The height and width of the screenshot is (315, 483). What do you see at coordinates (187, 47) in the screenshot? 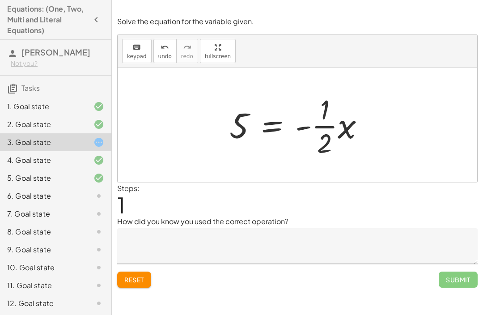
I see `i: redo` at bounding box center [187, 47].